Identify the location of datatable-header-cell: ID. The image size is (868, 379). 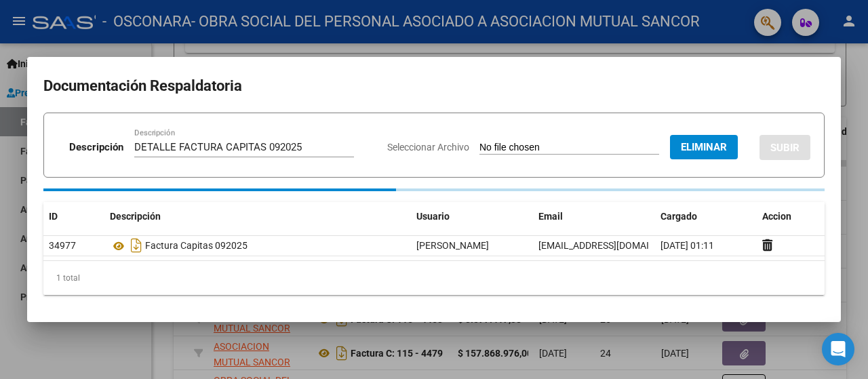
(74, 217).